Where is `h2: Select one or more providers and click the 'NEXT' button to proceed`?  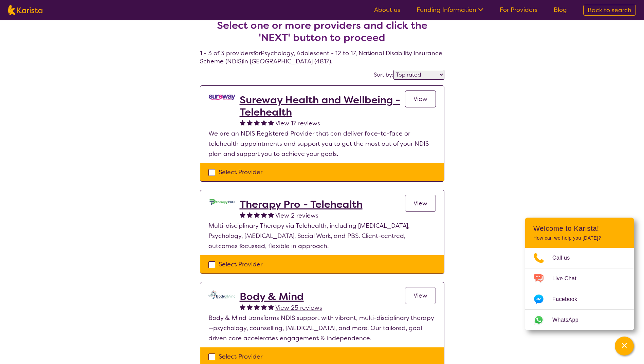
h2: Select one or more providers and click the 'NEXT' button to proceed is located at coordinates (322, 32).